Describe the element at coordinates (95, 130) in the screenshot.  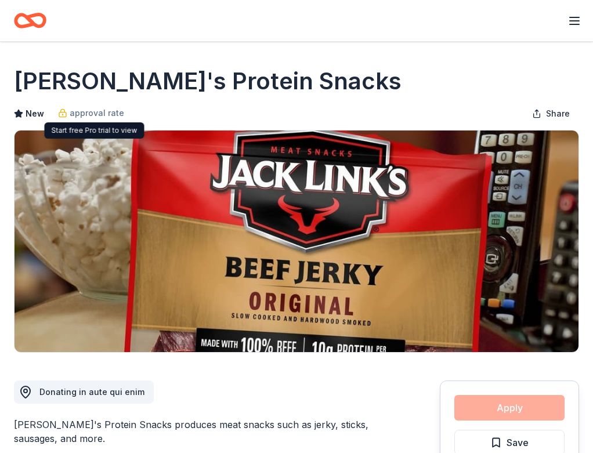
I see `div: Start free Pro trial to view` at that location.